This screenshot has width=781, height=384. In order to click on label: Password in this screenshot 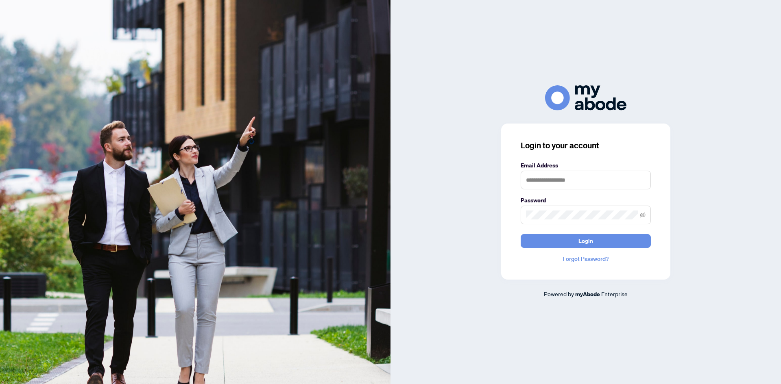, I will do `click(586, 201)`.